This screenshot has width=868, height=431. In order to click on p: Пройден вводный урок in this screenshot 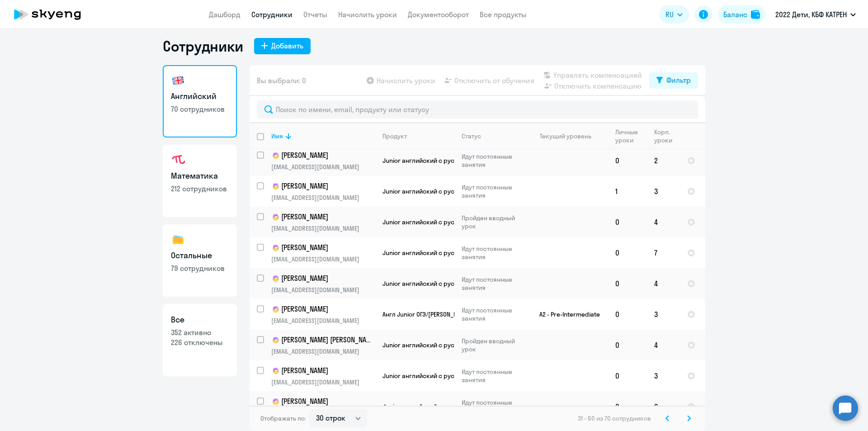, I will do `click(493, 221)`.